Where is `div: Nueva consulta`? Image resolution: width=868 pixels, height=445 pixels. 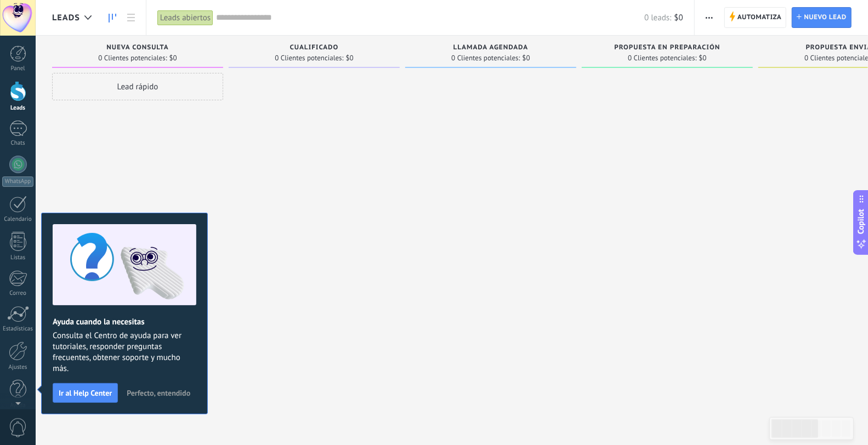
div: Nueva consulta is located at coordinates (137, 48).